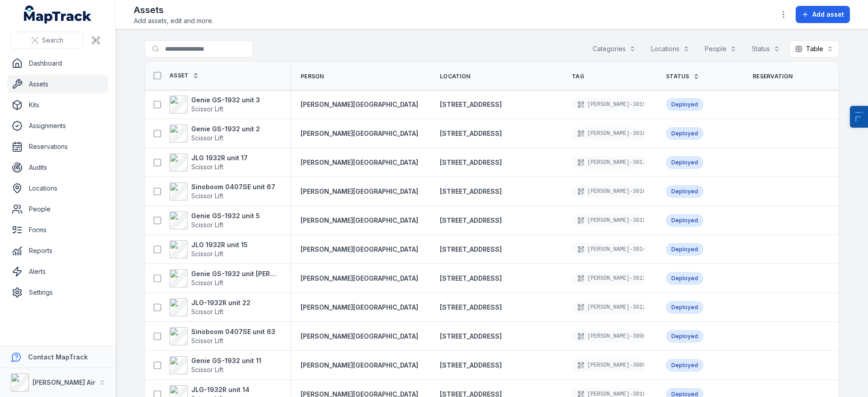 This screenshot has width=868, height=397. Describe the element at coordinates (828, 14) in the screenshot. I see `span: Add asset` at that location.